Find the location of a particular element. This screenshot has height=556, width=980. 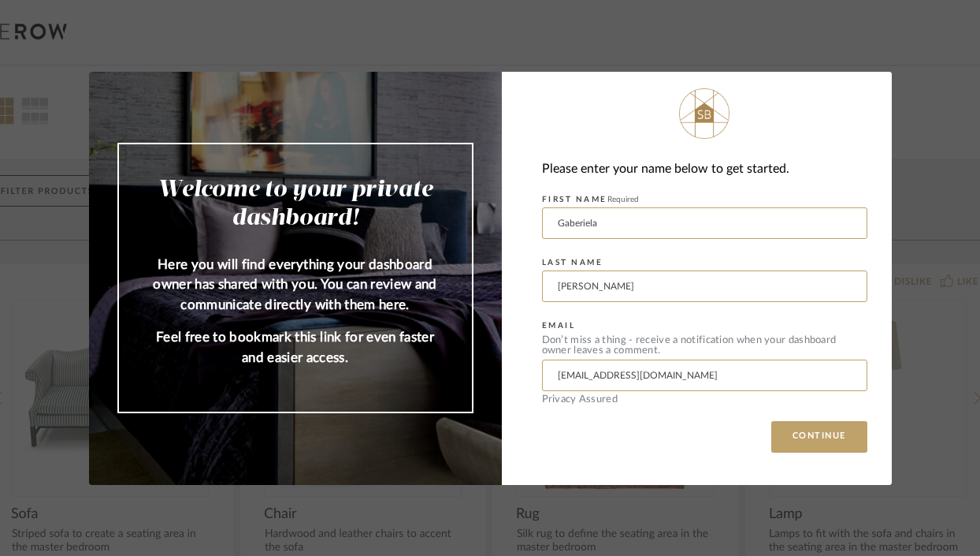

h2: Welcome to your private dashboard! is located at coordinates (295, 204).